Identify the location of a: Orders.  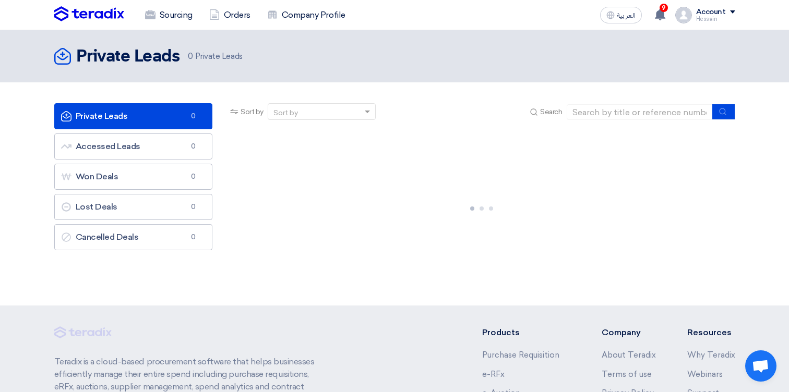
(230, 15).